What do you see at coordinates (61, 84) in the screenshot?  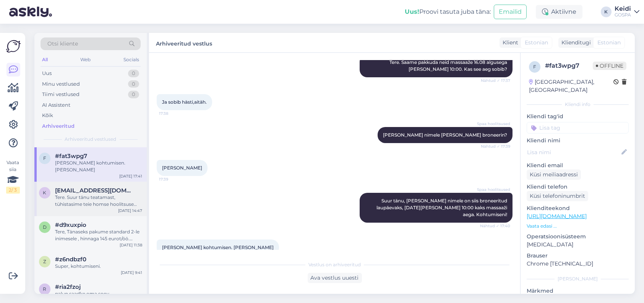 I see `div: Minu vestlused` at bounding box center [61, 84].